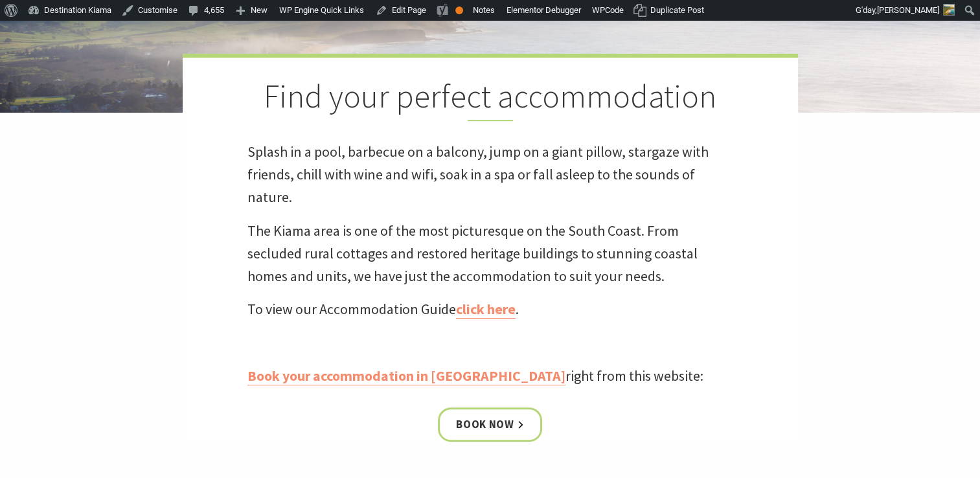  What do you see at coordinates (490, 309) in the screenshot?
I see `p: To view our Accommodation Guide .` at bounding box center [490, 309].